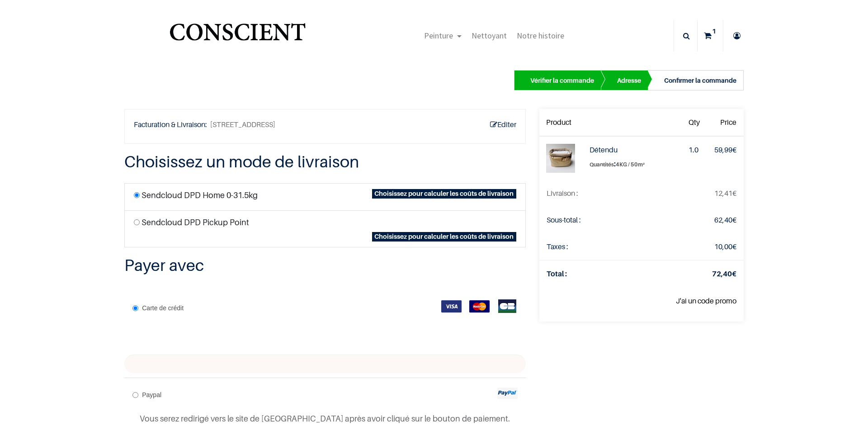 Image resolution: width=868 pixels, height=431 pixels. I want to click on sup: 1, so click(714, 32).